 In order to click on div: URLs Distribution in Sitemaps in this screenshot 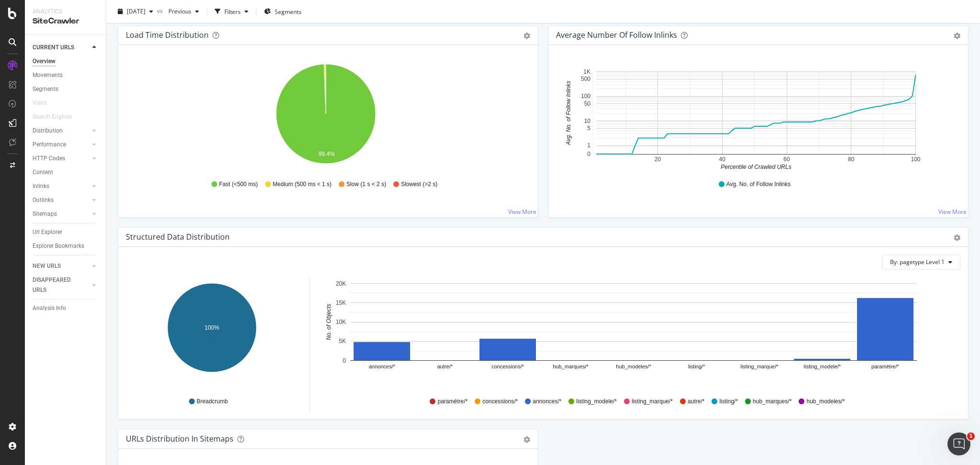, I will do `click(179, 439)`.